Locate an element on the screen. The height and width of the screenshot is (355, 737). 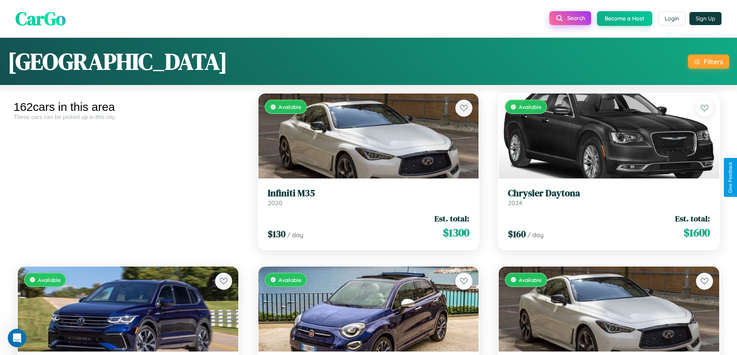
span: 2024 is located at coordinates (515, 203).